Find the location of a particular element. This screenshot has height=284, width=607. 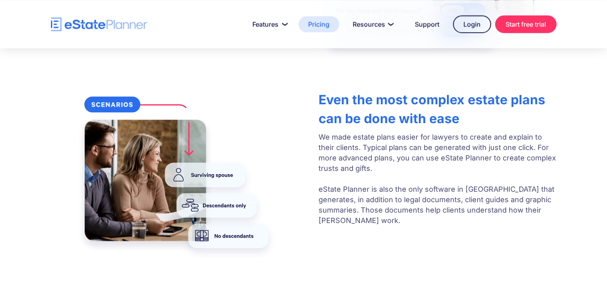

a: Start free trial is located at coordinates (525, 24).